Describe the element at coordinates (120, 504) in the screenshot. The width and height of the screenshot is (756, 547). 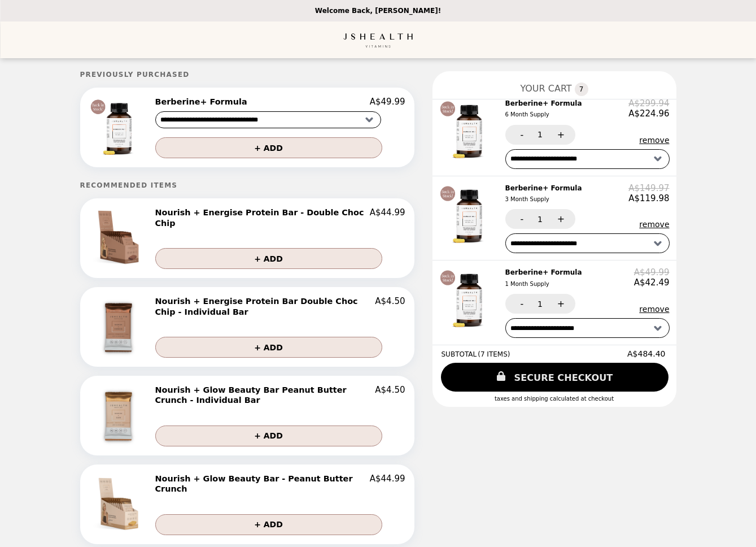
I see `img: Nourish + Glow Beauty Bar - Peanut Butter Crunch` at that location.